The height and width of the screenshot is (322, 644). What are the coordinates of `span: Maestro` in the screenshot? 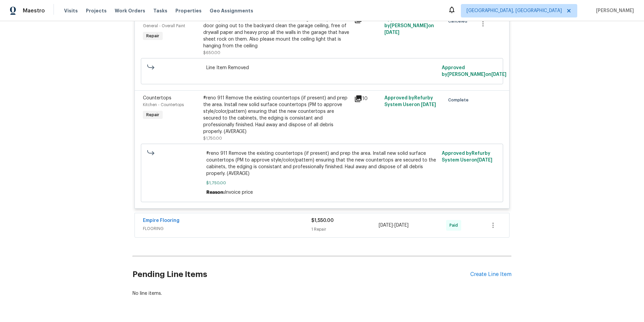 It's located at (34, 11).